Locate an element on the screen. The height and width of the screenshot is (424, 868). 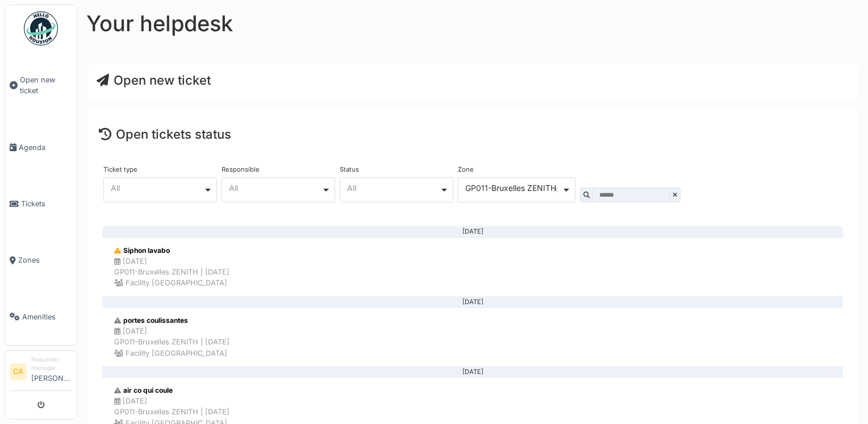
div: air co qui coule is located at coordinates (172, 390).